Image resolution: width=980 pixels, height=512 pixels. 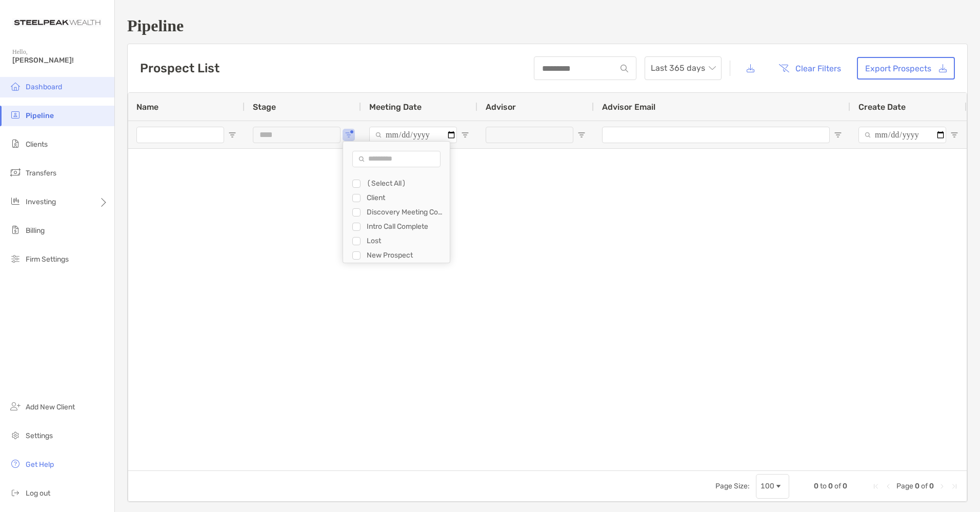 I want to click on div: Last Page, so click(x=954, y=486).